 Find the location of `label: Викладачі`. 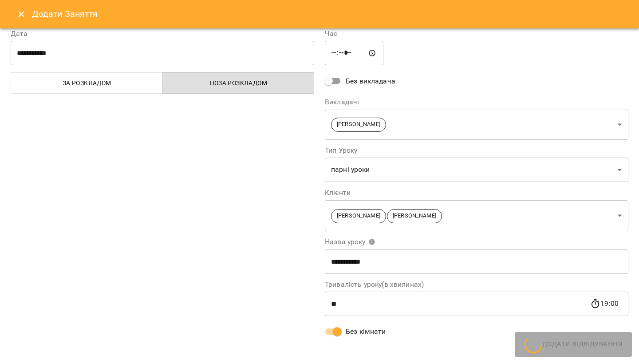

label: Викладачі is located at coordinates (476, 102).